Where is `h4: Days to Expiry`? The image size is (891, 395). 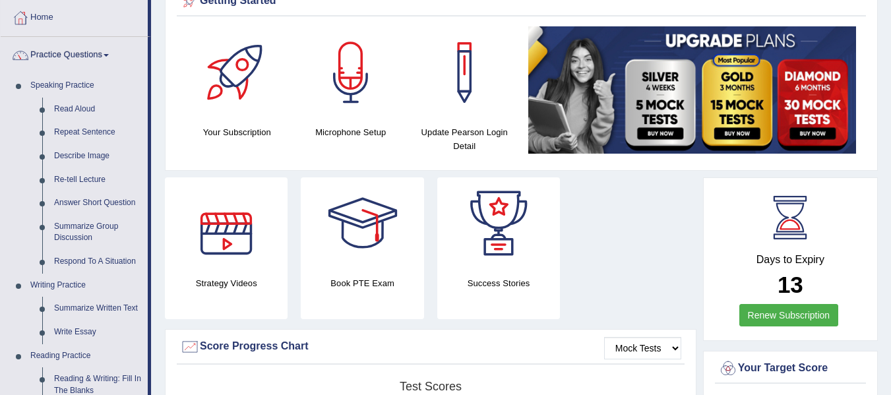
h4: Days to Expiry is located at coordinates (790, 260).